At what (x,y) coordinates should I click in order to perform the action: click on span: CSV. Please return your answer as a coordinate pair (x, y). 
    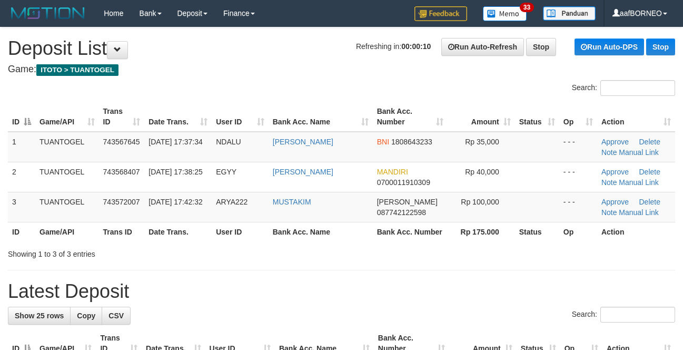
    Looking at the image, I should click on (116, 316).